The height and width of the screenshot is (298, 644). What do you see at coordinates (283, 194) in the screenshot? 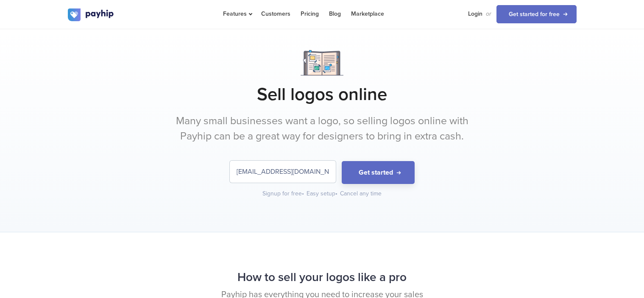
I see `div: Signup for free` at bounding box center [283, 194].